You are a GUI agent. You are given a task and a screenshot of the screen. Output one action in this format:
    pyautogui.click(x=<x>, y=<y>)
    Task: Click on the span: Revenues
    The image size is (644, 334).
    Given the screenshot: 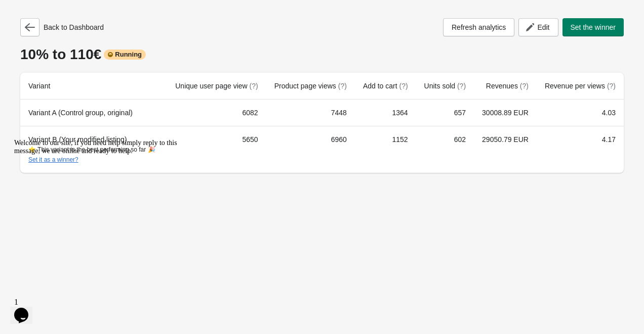 What is the action you would take?
    pyautogui.click(x=507, y=86)
    